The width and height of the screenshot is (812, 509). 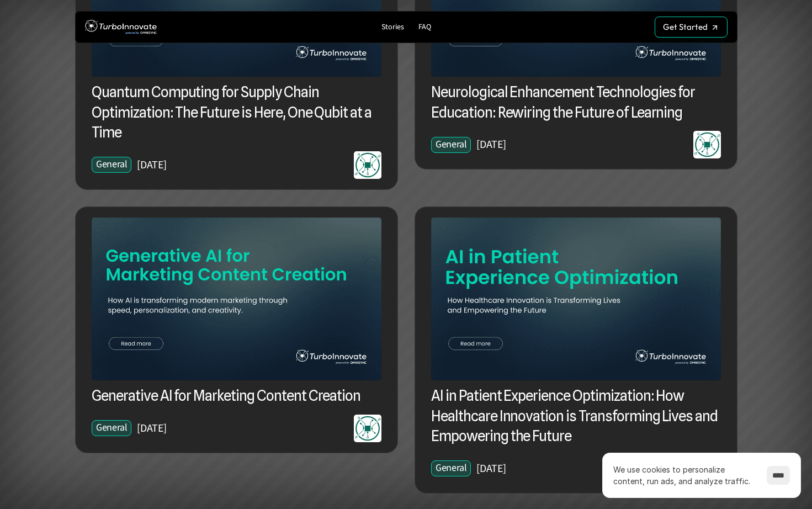 I want to click on p: We use cookies to personalize content, run ads, and analyze traffic., so click(x=685, y=476).